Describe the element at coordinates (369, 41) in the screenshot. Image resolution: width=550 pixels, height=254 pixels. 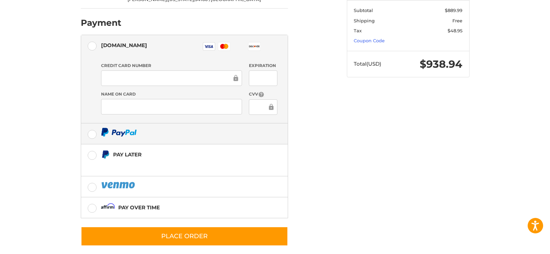
I see `a: Coupon Code` at that location.